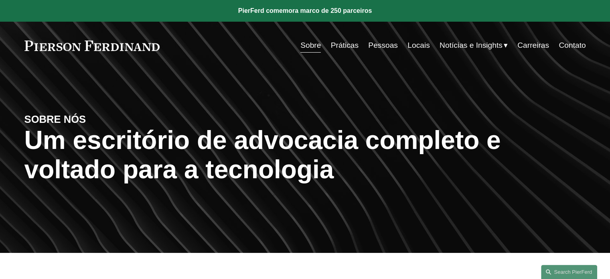  Describe the element at coordinates (471, 45) in the screenshot. I see `font: Notícias e Insights` at that location.